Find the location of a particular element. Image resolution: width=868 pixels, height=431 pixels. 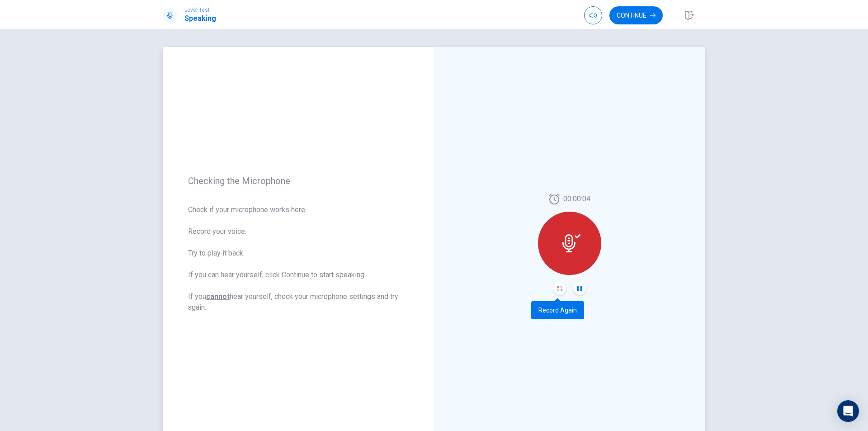

span: Checking the Microphone is located at coordinates (298, 180).